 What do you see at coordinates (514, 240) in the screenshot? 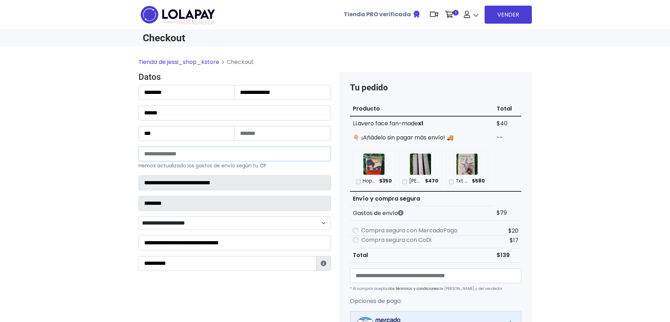
I see `span: $17` at bounding box center [514, 240].